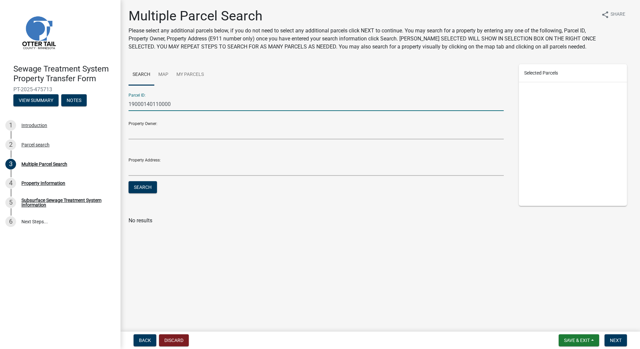 The width and height of the screenshot is (640, 349). Describe the element at coordinates (163, 75) in the screenshot. I see `a: Map` at that location.